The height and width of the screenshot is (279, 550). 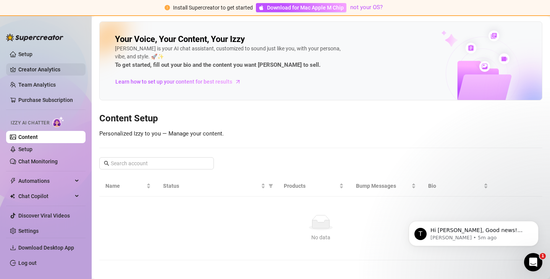 I want to click on span: Status, so click(x=211, y=186).